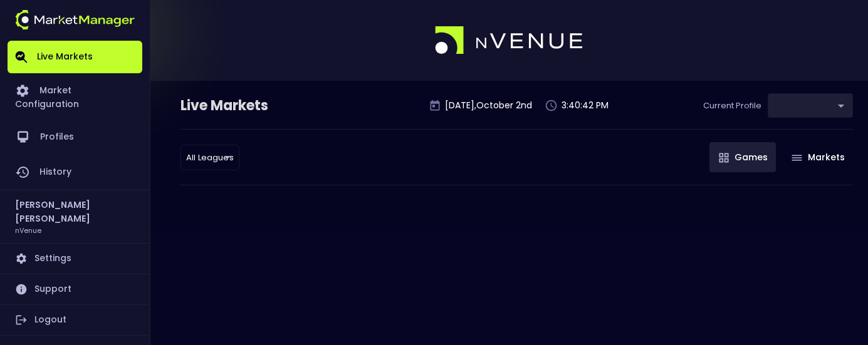  I want to click on a: Profiles, so click(75, 137).